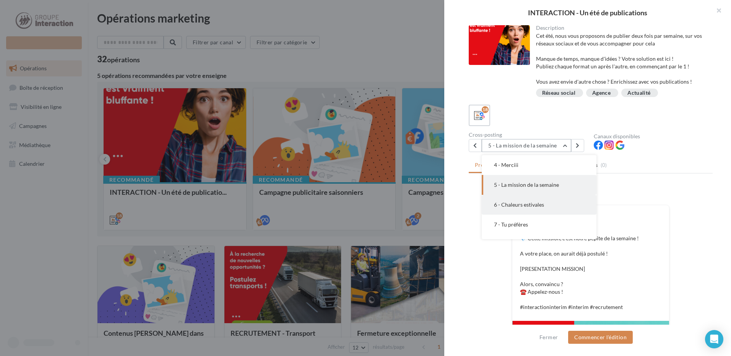 The width and height of the screenshot is (731, 356). What do you see at coordinates (539, 205) in the screenshot?
I see `button: 6 - Chaleurs estivales` at bounding box center [539, 205].